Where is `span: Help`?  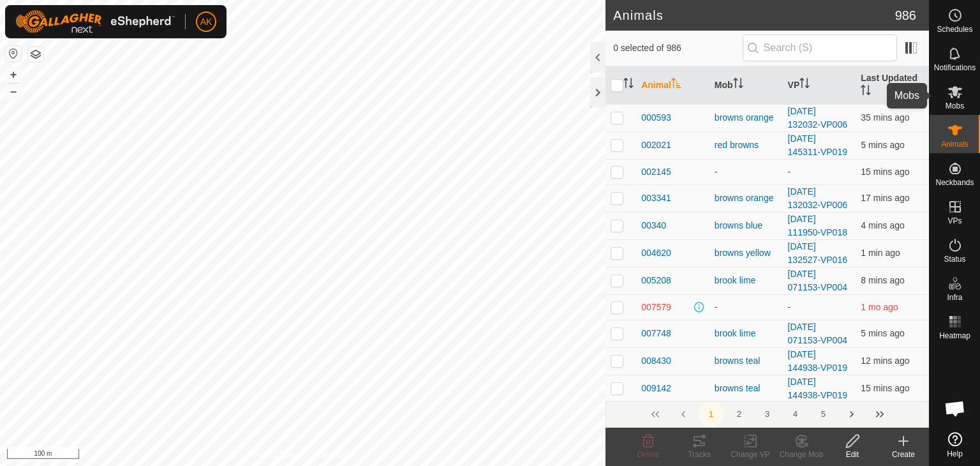 span: Help is located at coordinates (955, 454).